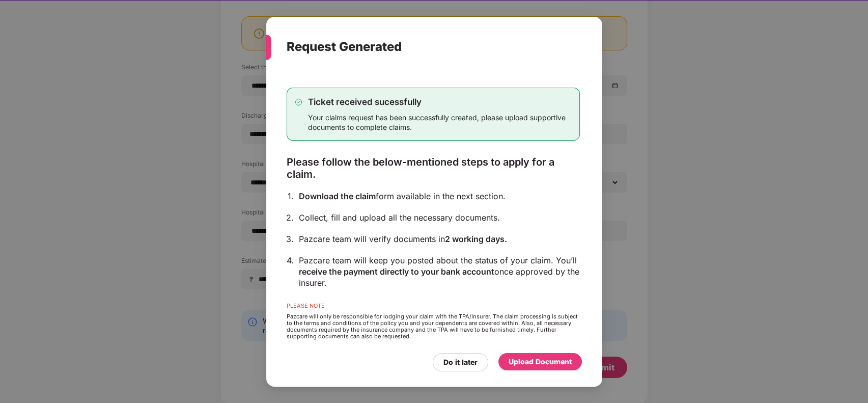 The height and width of the screenshot is (403, 868). What do you see at coordinates (440, 101) in the screenshot?
I see `div: Ticket received sucessfully` at bounding box center [440, 101].